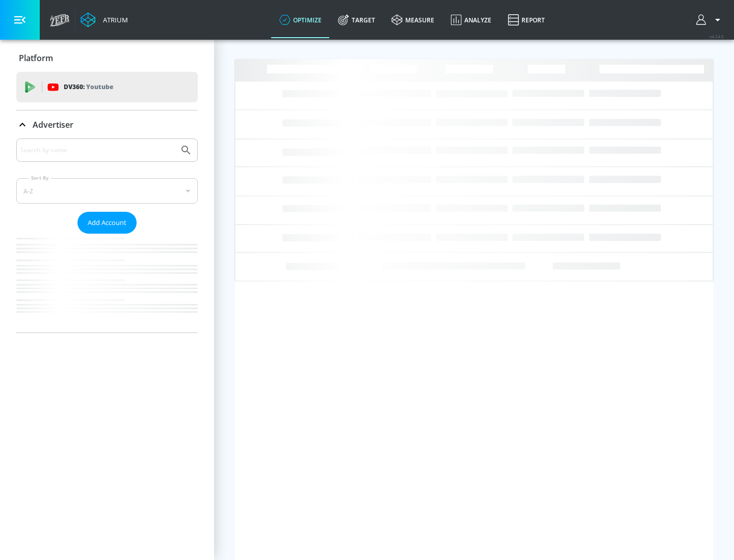 The image size is (734, 560). Describe the element at coordinates (107, 87) in the screenshot. I see `div: DV360: Youtube` at that location.